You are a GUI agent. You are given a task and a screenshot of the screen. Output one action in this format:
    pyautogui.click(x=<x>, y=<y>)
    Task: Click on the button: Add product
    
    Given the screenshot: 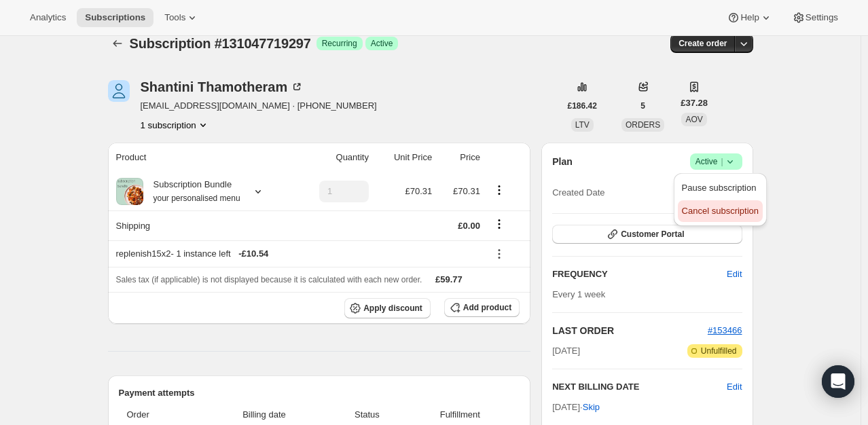 What is the action you would take?
    pyautogui.click(x=481, y=308)
    